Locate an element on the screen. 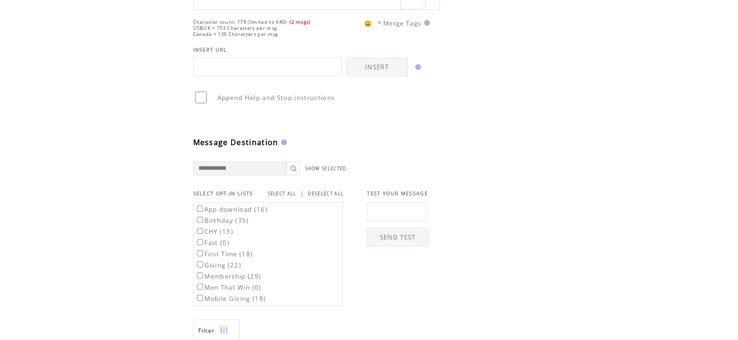 This screenshot has width=738, height=340. span: Canada = 136 Characters per msg is located at coordinates (236, 34).